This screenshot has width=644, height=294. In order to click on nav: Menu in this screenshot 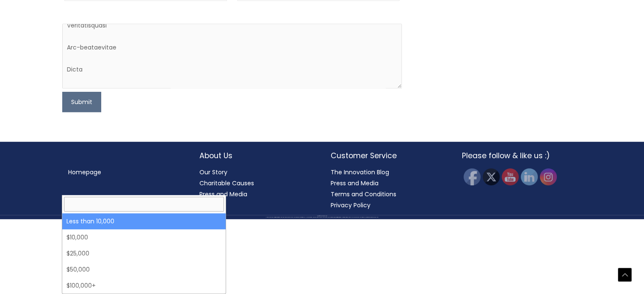, I will do `click(126, 172)`.